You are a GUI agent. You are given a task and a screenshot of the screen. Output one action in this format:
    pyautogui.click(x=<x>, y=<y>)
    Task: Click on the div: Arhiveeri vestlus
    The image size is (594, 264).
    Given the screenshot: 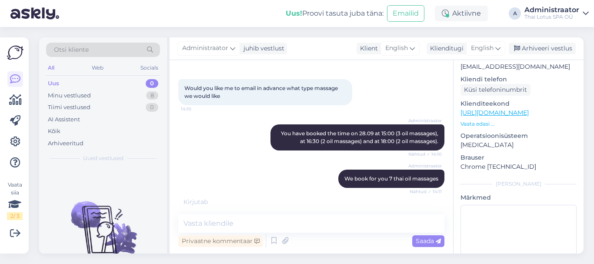 What is the action you would take?
    pyautogui.click(x=542, y=48)
    